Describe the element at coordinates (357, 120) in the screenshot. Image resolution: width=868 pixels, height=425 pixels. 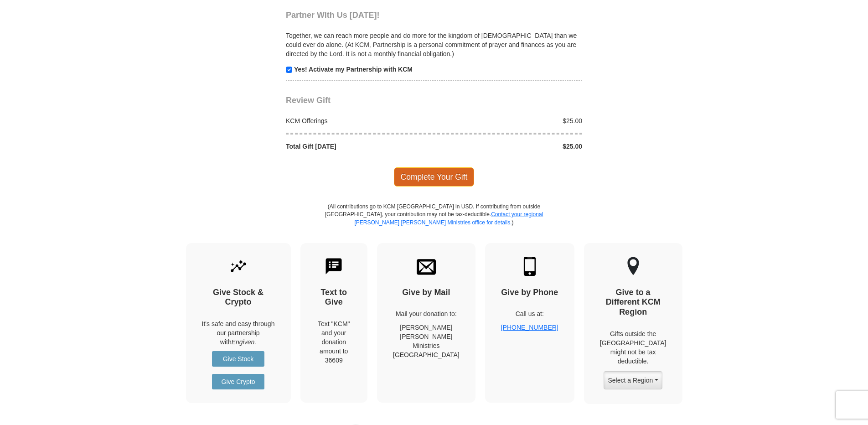
I see `div: KCM Offerings` at that location.